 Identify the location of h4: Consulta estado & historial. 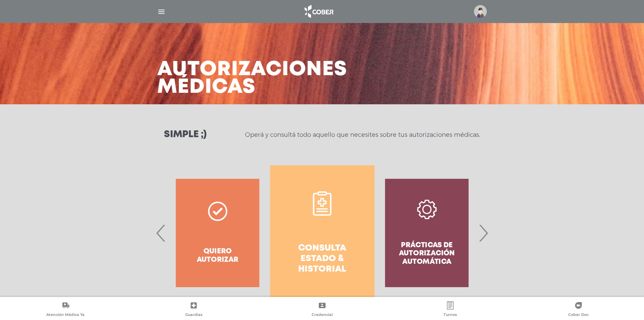
(322, 259).